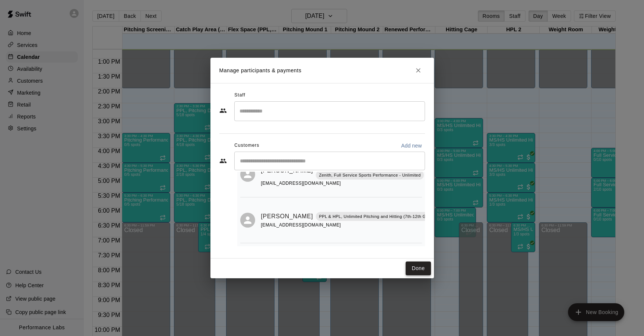 This screenshot has width=644, height=336. What do you see at coordinates (260, 71) in the screenshot?
I see `p: Manage participants & payments` at bounding box center [260, 71].